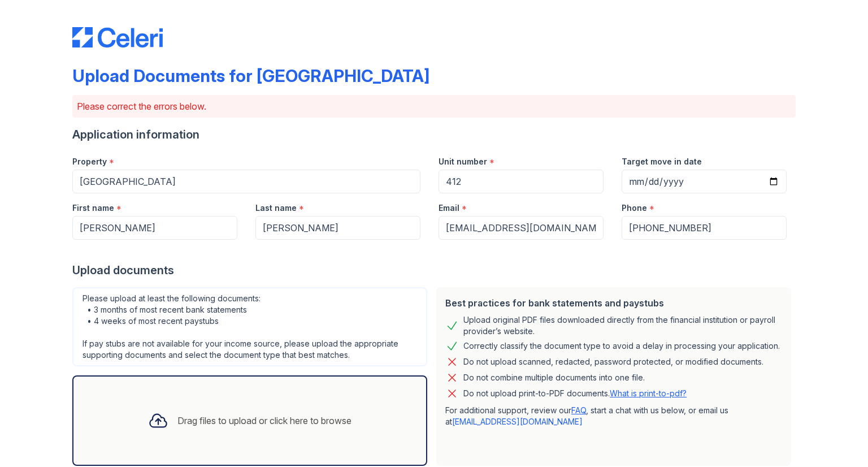 The height and width of the screenshot is (467, 868). I want to click on div: Drag files to upload or click here to browse, so click(264, 421).